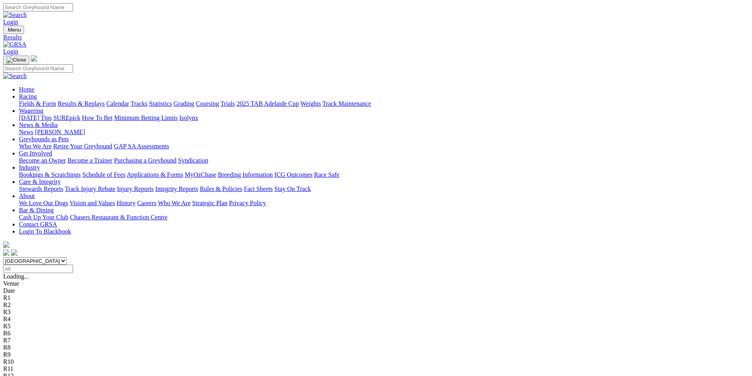 The height and width of the screenshot is (376, 752). What do you see at coordinates (384, 132) in the screenshot?
I see `div: News & Media` at bounding box center [384, 132].